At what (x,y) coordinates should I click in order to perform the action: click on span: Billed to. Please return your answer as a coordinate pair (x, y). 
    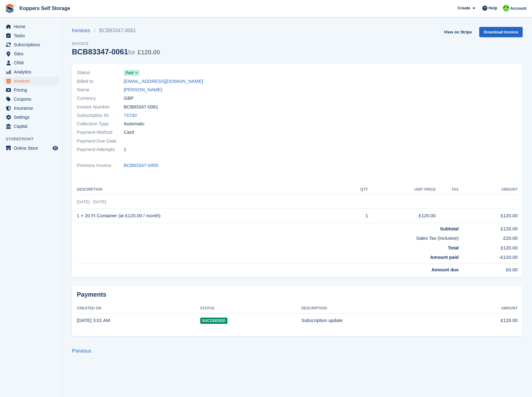
    Looking at the image, I should click on (100, 81).